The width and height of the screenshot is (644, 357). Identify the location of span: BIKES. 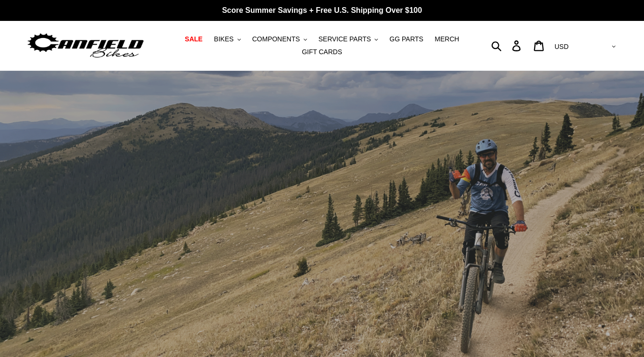
(223, 39).